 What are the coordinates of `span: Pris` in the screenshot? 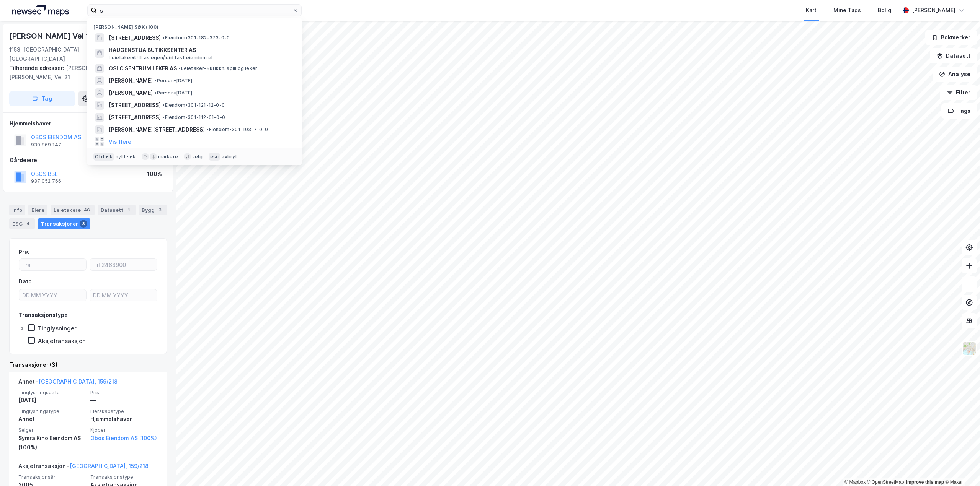 It's located at (124, 392).